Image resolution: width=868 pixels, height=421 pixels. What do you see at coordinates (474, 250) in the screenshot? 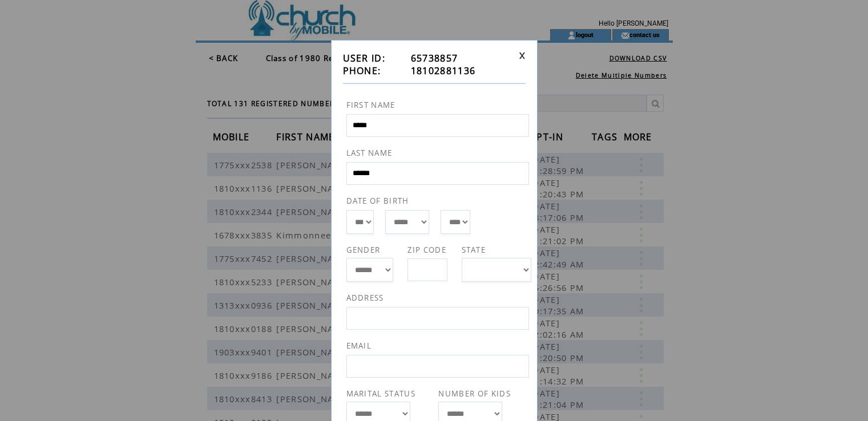
I see `span: STATE` at bounding box center [474, 250].